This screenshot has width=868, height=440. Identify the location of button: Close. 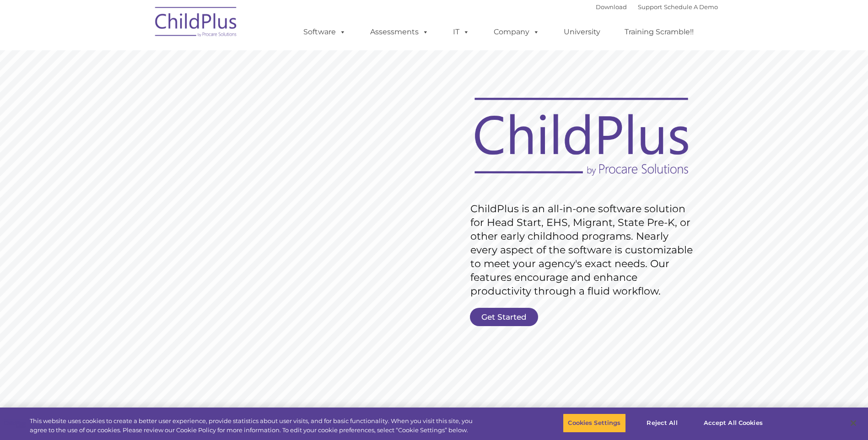
(854, 423).